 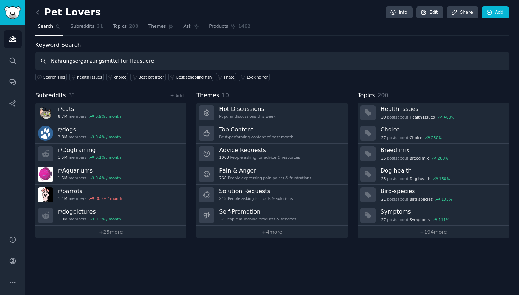 I want to click on span: Ask, so click(x=187, y=27).